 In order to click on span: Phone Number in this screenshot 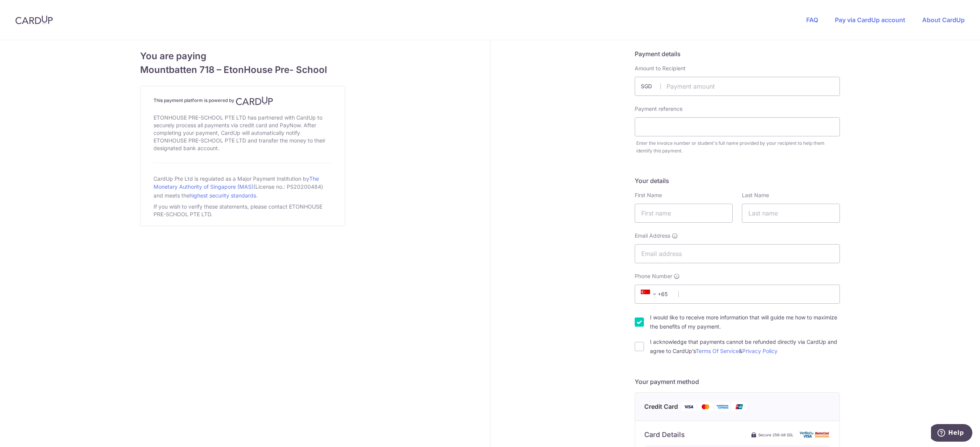, I will do `click(654, 277)`.